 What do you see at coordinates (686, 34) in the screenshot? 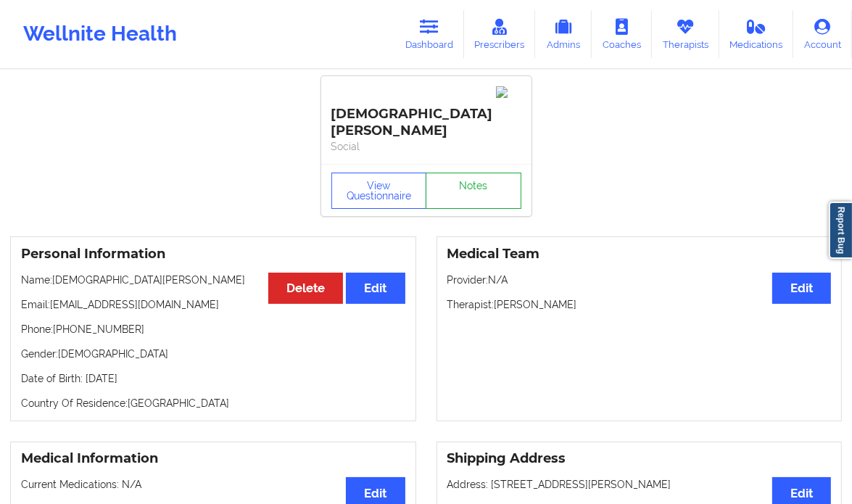
I see `a: Therapists` at bounding box center [686, 34].